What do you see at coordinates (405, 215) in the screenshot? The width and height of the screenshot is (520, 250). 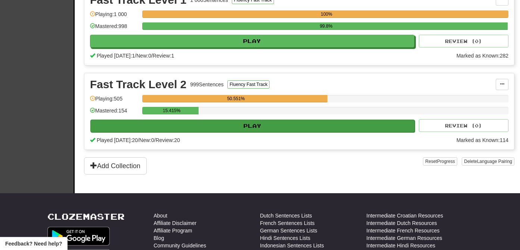 I see `a: Intermediate Croatian Resources` at bounding box center [405, 215].